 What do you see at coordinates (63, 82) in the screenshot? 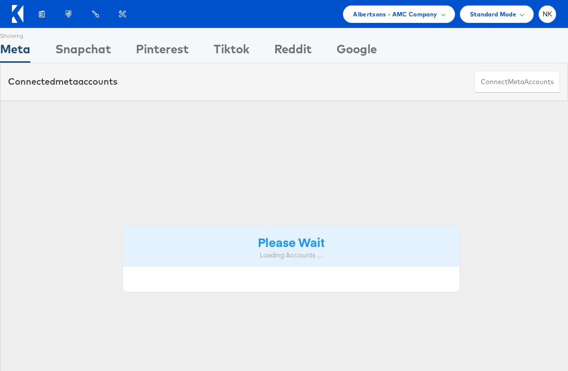
I see `div: Connected accounts` at bounding box center [63, 82].